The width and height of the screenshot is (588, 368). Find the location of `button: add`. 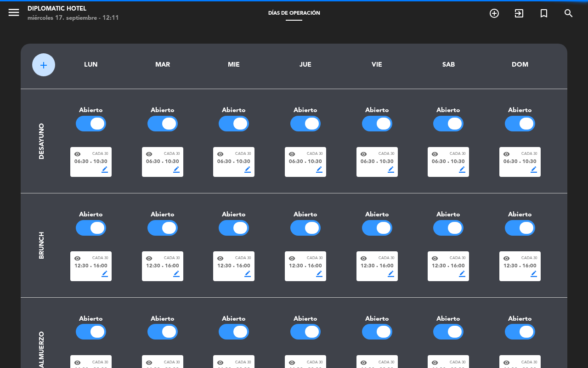

button: add is located at coordinates (43, 64).